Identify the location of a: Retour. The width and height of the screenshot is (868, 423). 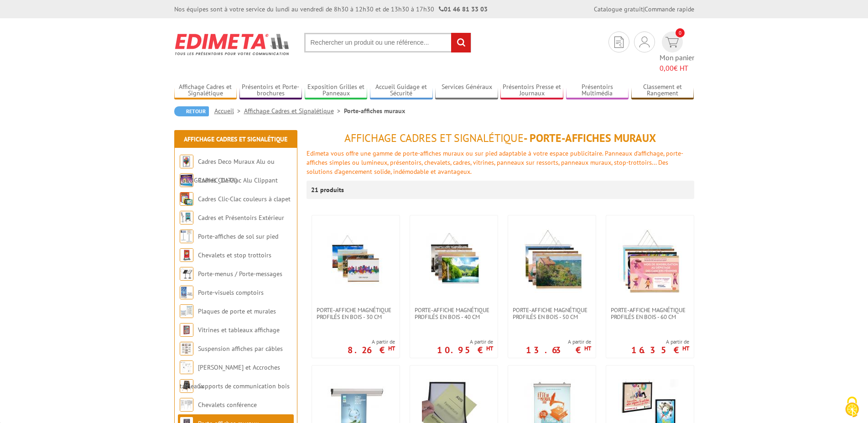
(192, 111).